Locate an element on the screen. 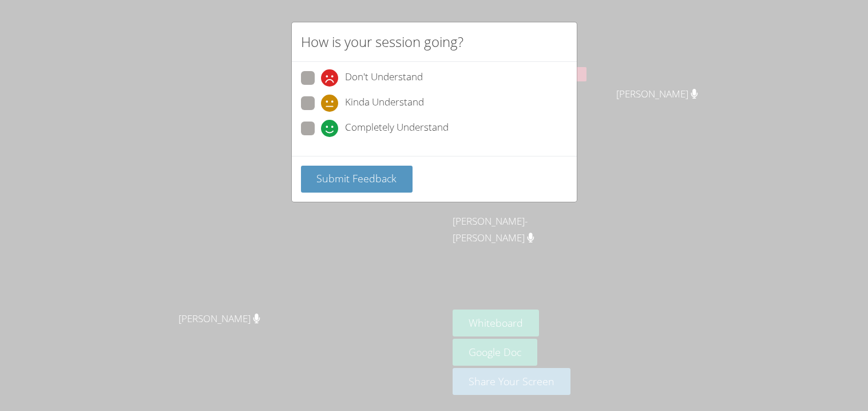 The width and height of the screenshot is (868, 411). span: Kinda Understand is located at coordinates (385, 103).